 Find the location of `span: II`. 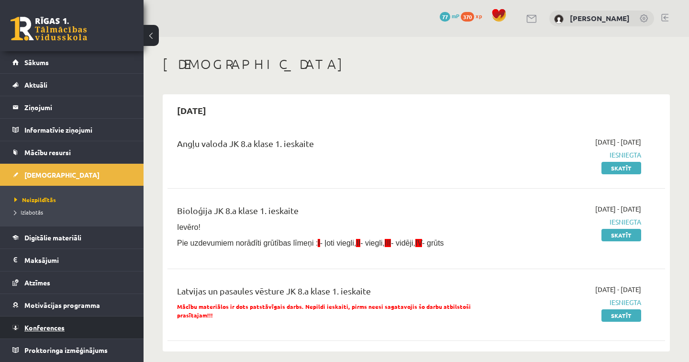

span: II is located at coordinates (358, 243).